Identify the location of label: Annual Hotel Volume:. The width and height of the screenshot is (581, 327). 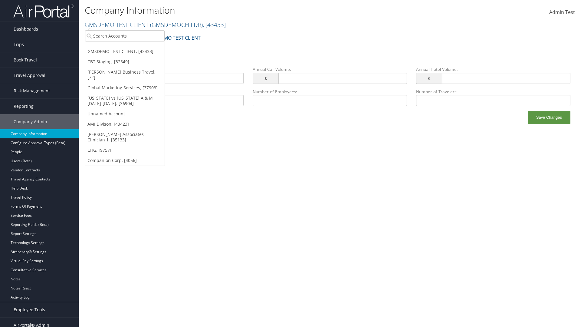
(493, 77).